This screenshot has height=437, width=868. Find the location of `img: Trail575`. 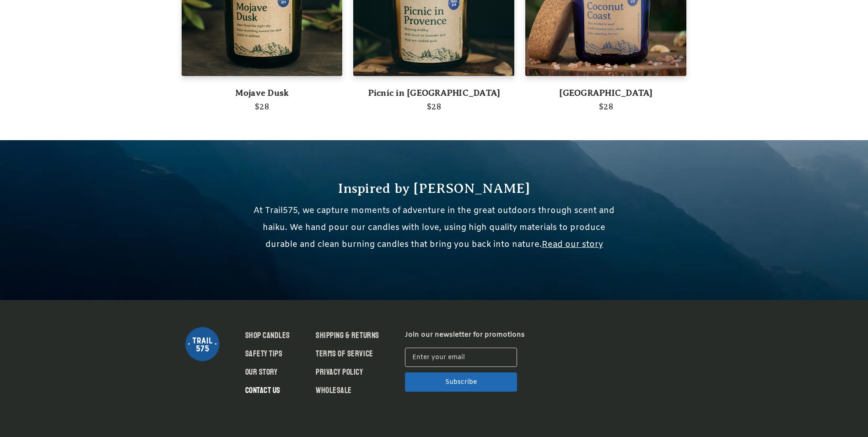

img: Trail575 is located at coordinates (202, 344).